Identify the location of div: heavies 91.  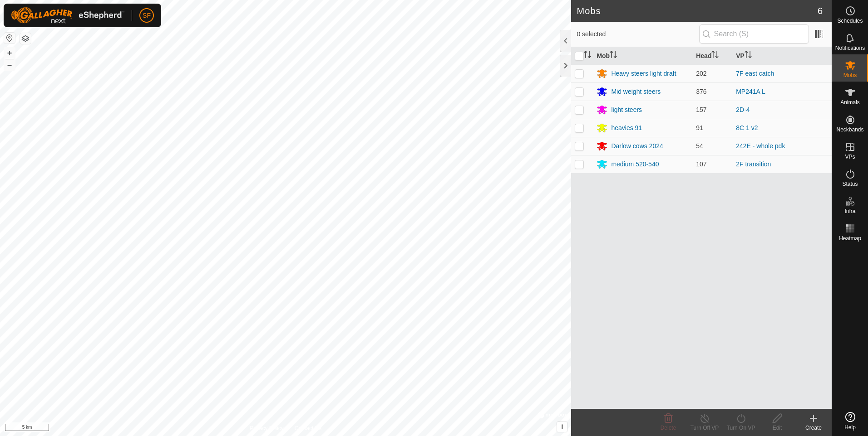
(627, 128).